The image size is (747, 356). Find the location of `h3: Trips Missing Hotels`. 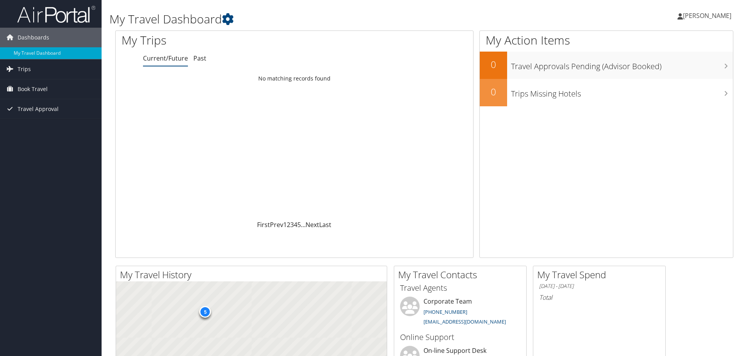

h3: Trips Missing Hotels is located at coordinates (622, 92).